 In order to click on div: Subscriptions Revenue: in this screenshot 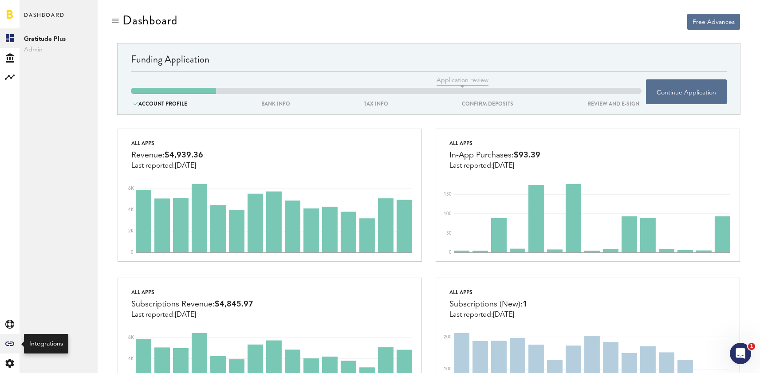, I will do `click(192, 304)`.